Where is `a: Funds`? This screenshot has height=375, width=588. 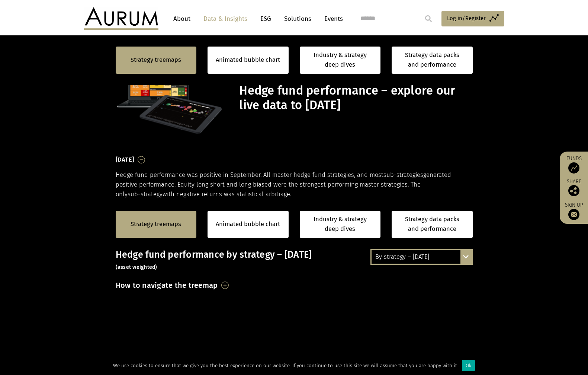
a: Funds is located at coordinates (574, 164).